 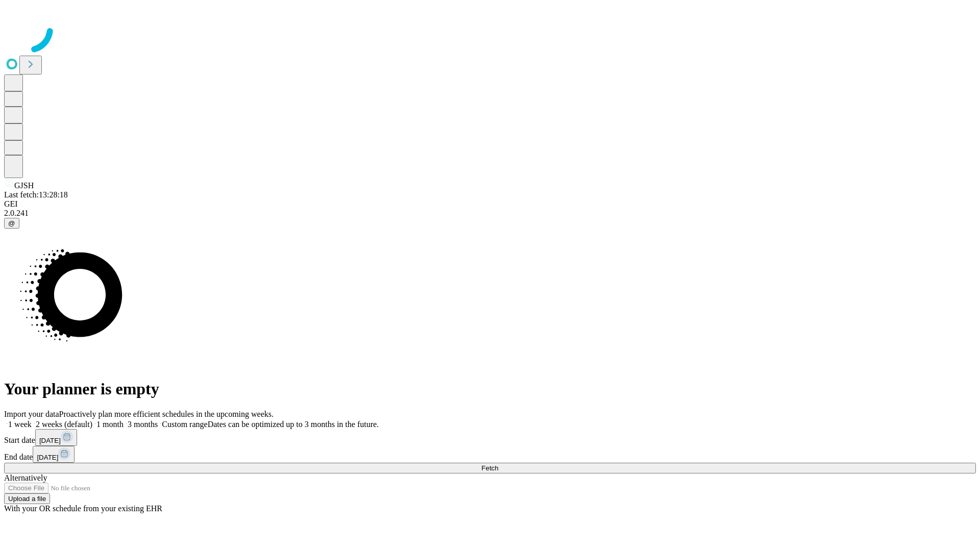 I want to click on div: 2.0.241, so click(x=490, y=213).